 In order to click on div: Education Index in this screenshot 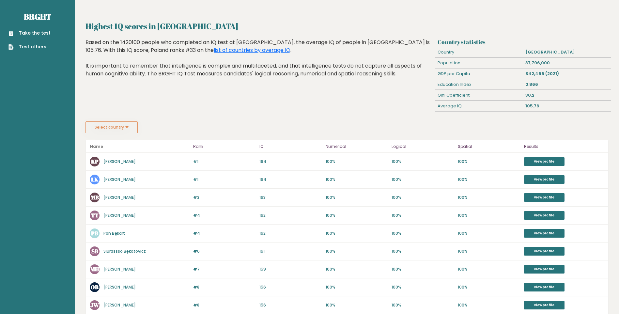, I will do `click(479, 84)`.